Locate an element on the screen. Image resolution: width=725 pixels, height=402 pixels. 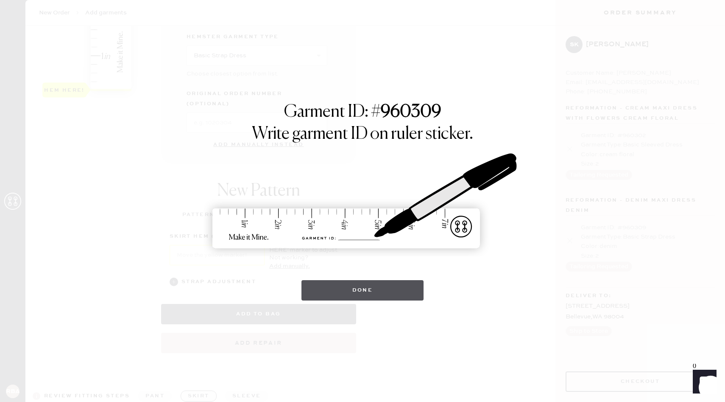
h1: Garment ID: # is located at coordinates (363, 113).